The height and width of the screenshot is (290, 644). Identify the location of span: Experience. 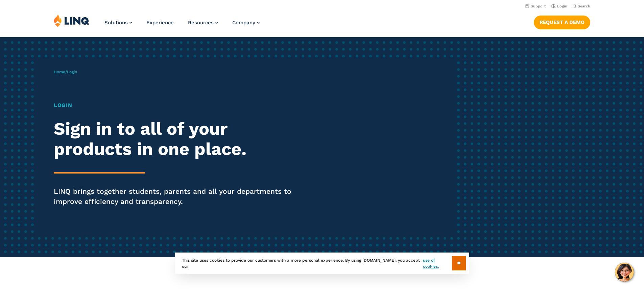
(160, 22).